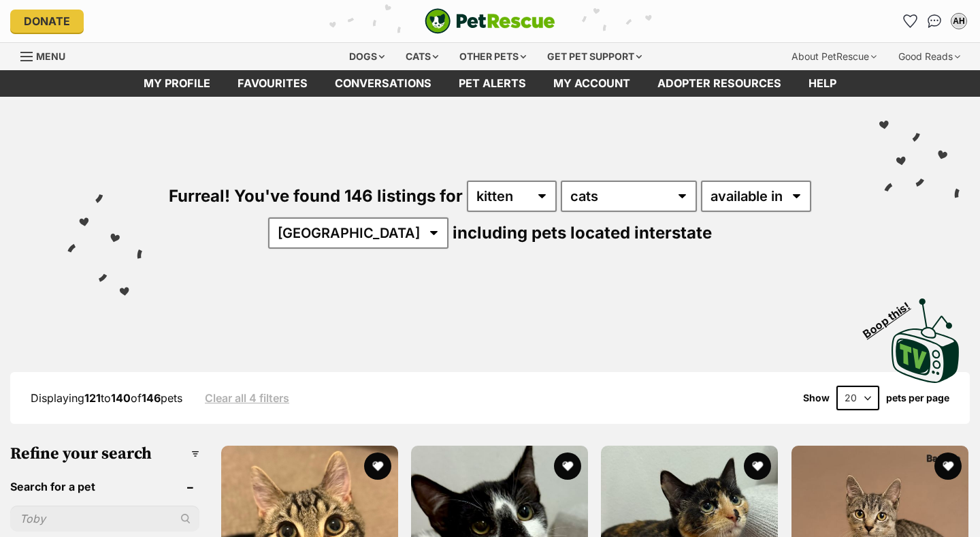 The width and height of the screenshot is (980, 537). I want to click on img: chat-41dd97257d64d25036548639549fe6c8038ab92f7586957e7f3b1b290dea8141.svg, so click(935, 22).